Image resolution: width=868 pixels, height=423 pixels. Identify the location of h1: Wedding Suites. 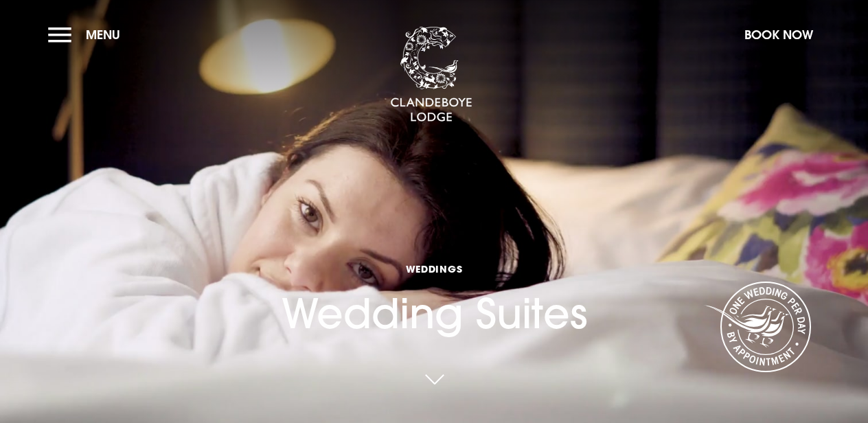
(434, 301).